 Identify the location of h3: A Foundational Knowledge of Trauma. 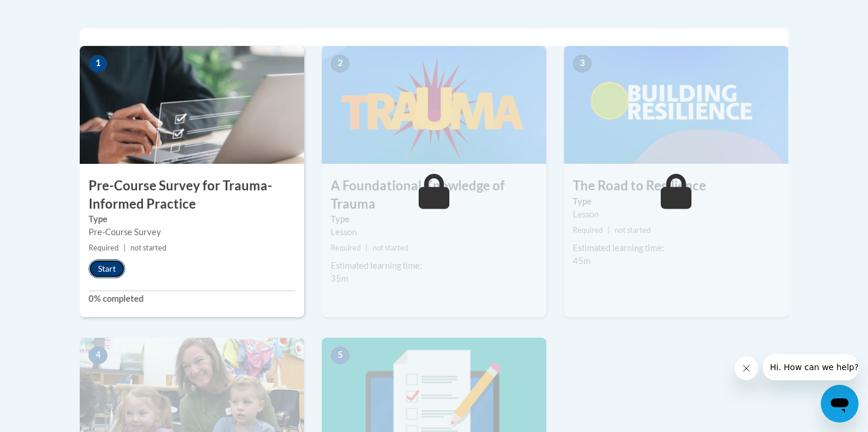
(434, 195).